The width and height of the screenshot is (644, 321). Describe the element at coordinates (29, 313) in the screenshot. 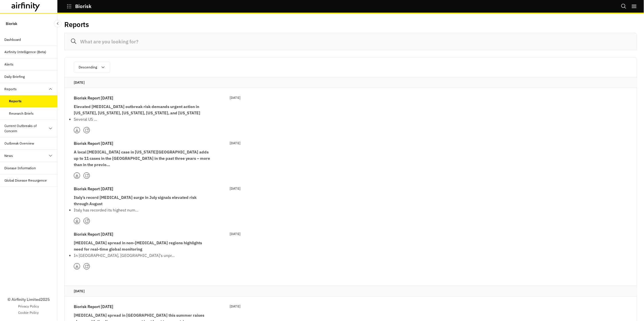

I see `a: Cookie Policy` at that location.